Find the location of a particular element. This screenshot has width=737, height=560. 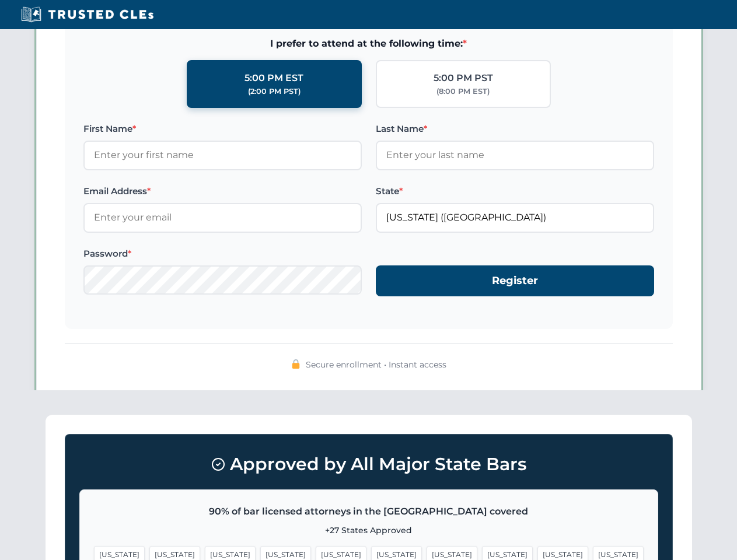

label: Password is located at coordinates (222, 254).